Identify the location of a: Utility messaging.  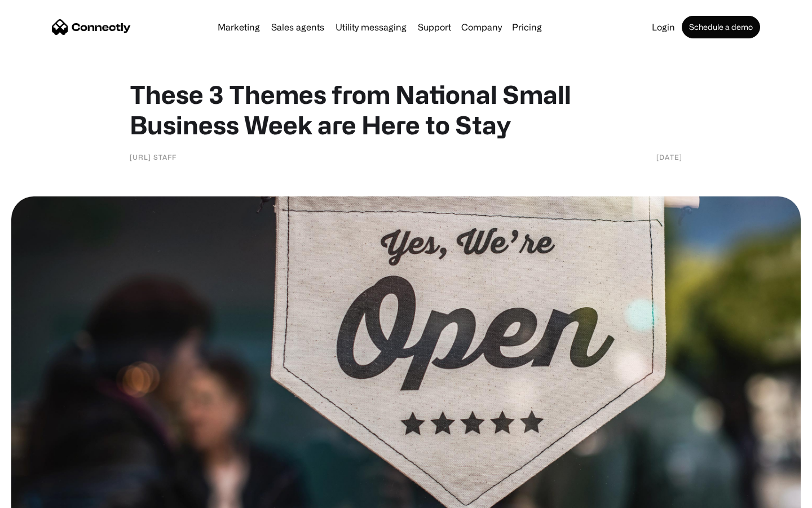
(371, 27).